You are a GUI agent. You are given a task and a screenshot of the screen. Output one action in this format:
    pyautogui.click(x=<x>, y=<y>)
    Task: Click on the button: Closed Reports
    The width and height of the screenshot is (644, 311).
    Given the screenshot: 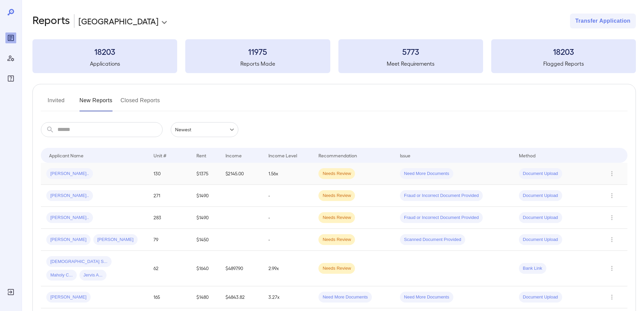 What is the action you would take?
    pyautogui.click(x=140, y=103)
    